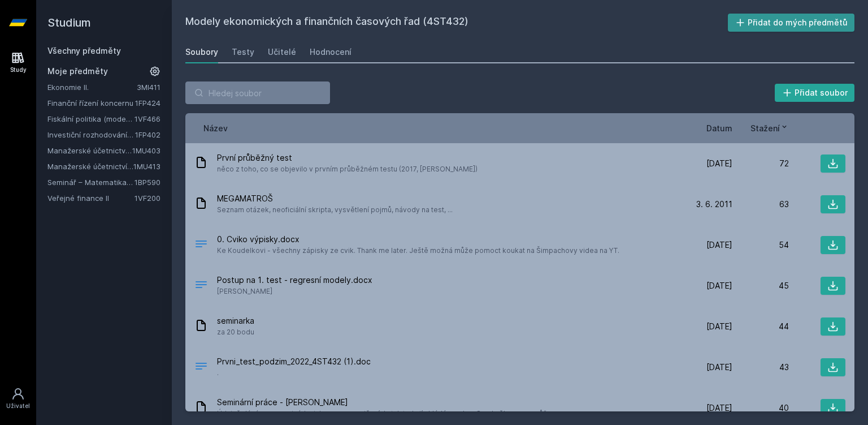 The height and width of the screenshot is (425, 868). Describe the element at coordinates (760, 408) in the screenshot. I see `div: 40` at that location.